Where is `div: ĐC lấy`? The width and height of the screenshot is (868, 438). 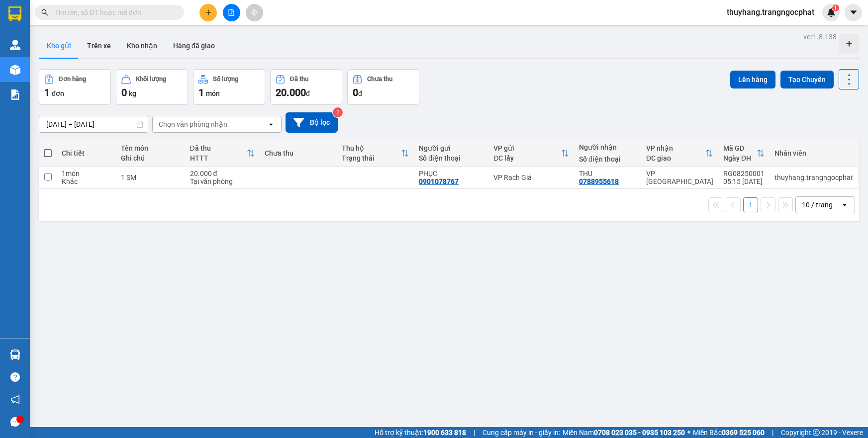 div: ĐC lấy is located at coordinates (527, 158).